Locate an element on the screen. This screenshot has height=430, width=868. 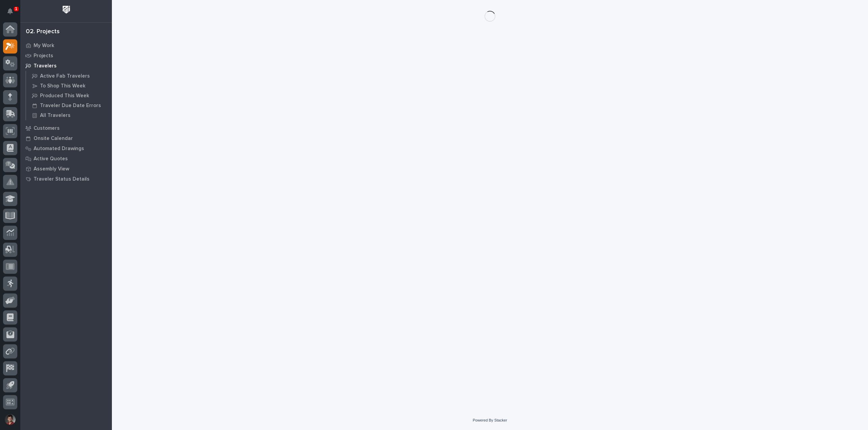
a: Active Quotes is located at coordinates (66, 159).